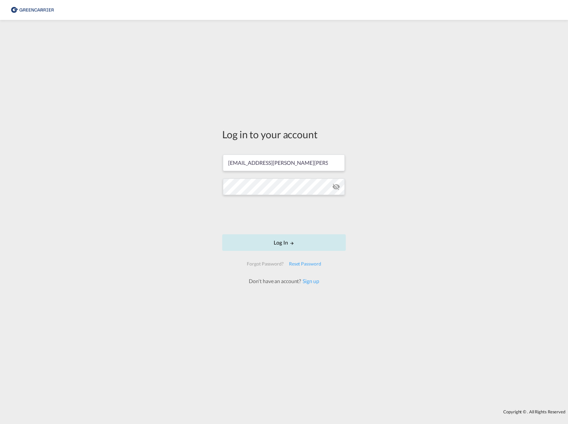  Describe the element at coordinates (284, 281) in the screenshot. I see `div: Don't have an account?` at that location.